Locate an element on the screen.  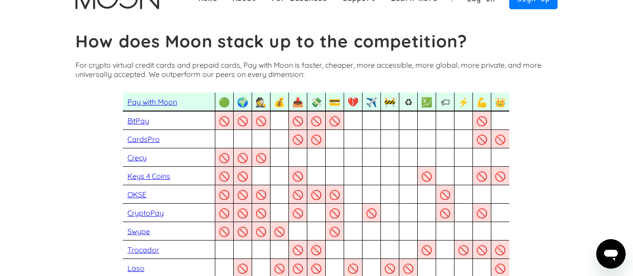
a: CardsPro is located at coordinates (144, 139).